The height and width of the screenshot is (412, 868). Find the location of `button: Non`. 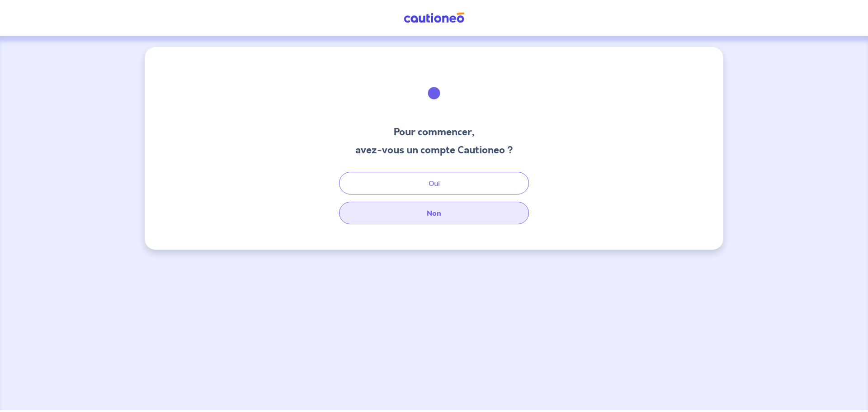

button: Non is located at coordinates (434, 213).